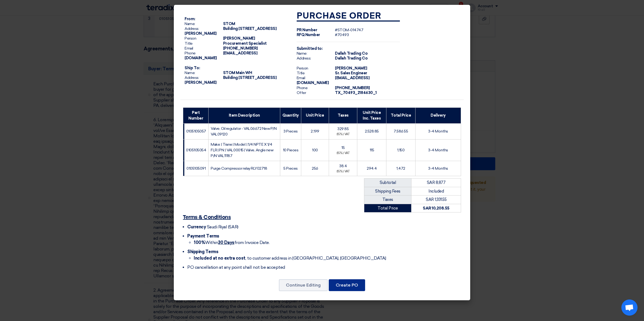  Describe the element at coordinates (315, 169) in the screenshot. I see `span: 256` at that location.